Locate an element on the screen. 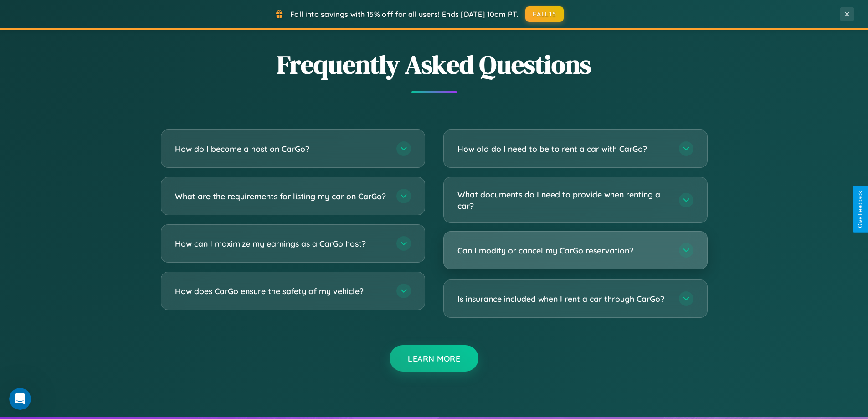 This screenshot has width=868, height=419. h2: Frequently Asked Questions is located at coordinates (434, 65).